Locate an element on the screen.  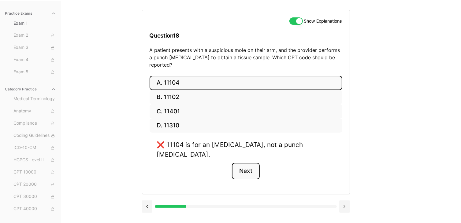
button: Exam 1 is located at coordinates (35, 23).